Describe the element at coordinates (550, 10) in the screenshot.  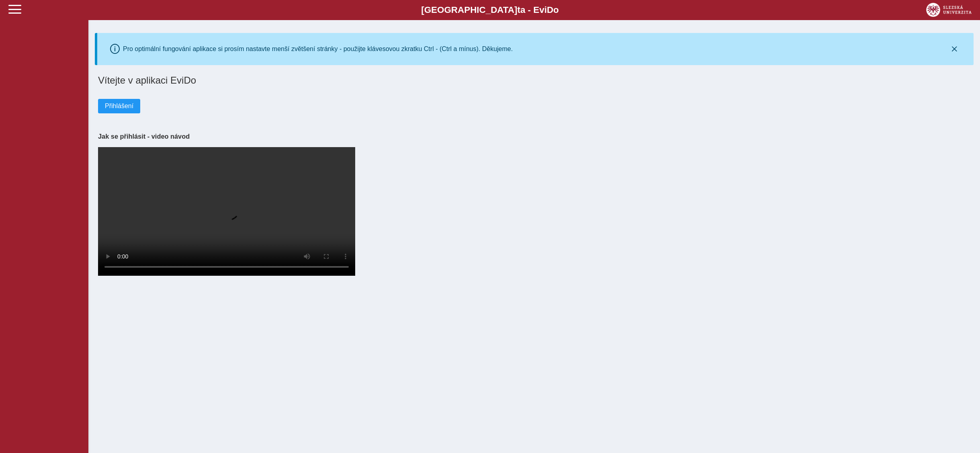
I see `span: D` at that location.